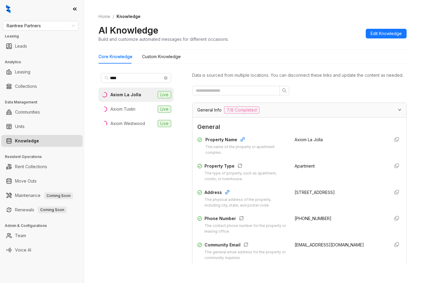  I want to click on span: General Info, so click(209, 110).